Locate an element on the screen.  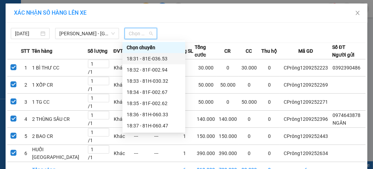
span: Thu hộ is located at coordinates (269, 51).